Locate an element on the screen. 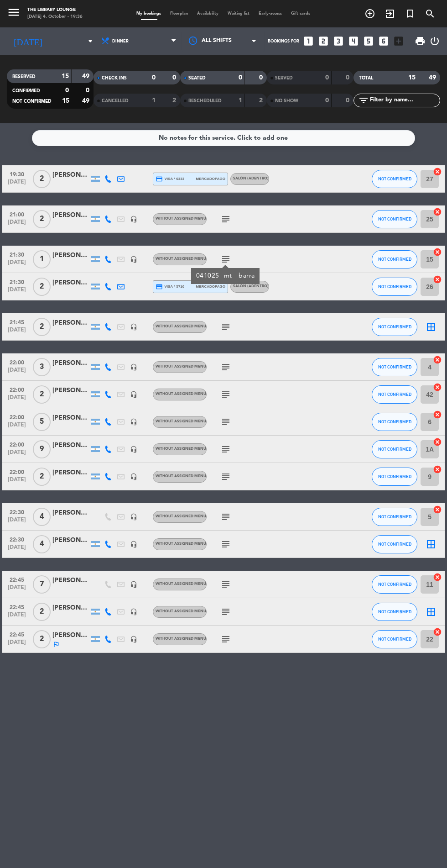 Image resolution: width=447 pixels, height=868 pixels. span: Bookings for is located at coordinates (283, 41).